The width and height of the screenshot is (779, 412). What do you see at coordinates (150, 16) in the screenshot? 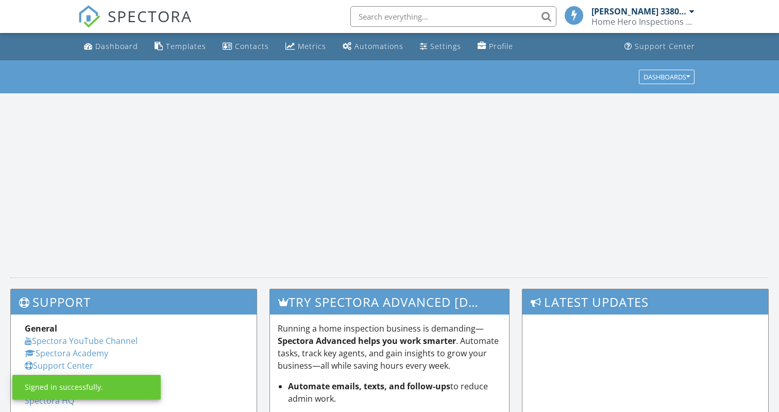
I see `span: SPECTORA` at bounding box center [150, 16].